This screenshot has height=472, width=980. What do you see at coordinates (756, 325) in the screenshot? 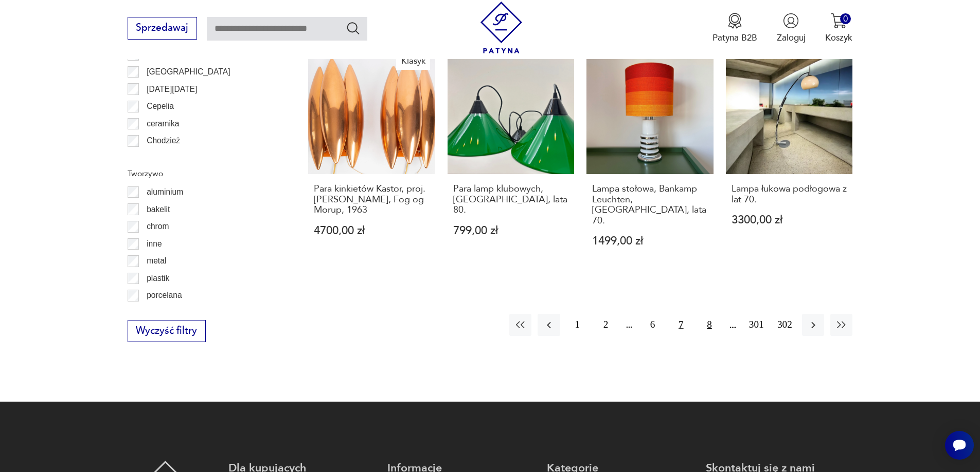
I see `button: 301` at bounding box center [756, 325].